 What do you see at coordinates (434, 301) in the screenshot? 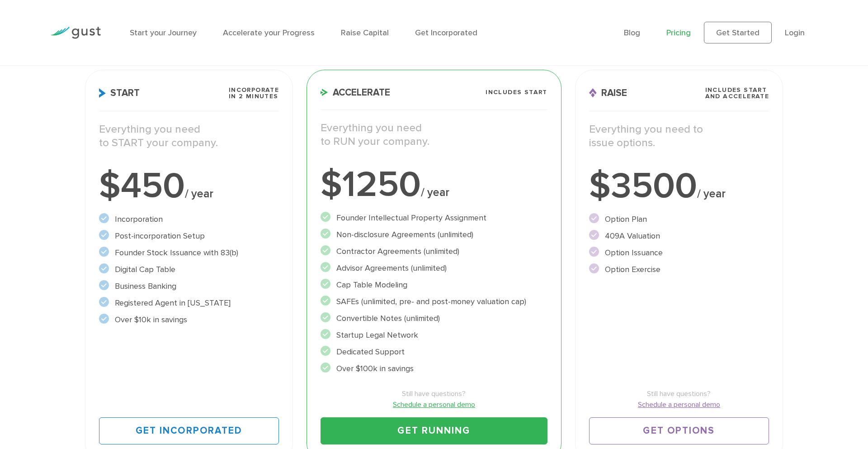
I see `li: SAFEs (unlimited, pre- and post-money valuation cap)` at bounding box center [434, 301].